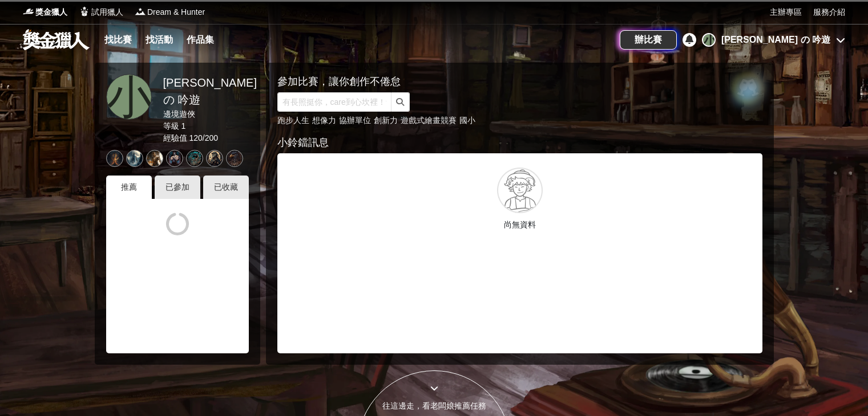 The image size is (868, 416). Describe the element at coordinates (519, 224) in the screenshot. I see `p: 尚無資料` at that location.